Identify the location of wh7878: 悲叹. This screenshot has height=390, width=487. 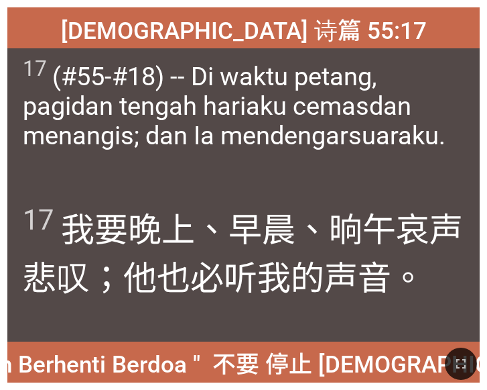
(224, 278).